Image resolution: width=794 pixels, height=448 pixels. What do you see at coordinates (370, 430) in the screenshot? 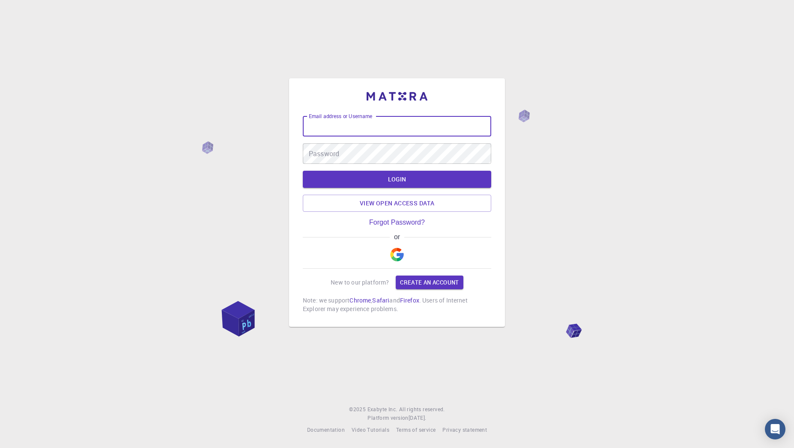
I see `a: Video Tutorials` at bounding box center [370, 430].